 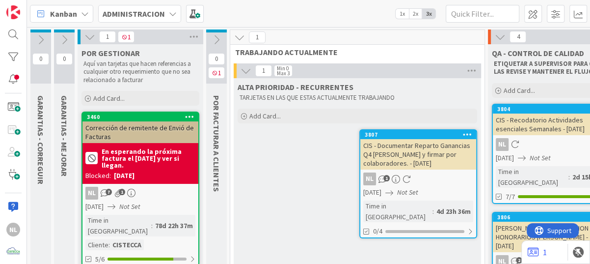 I want to click on input: Quick Filter..., so click(x=483, y=14).